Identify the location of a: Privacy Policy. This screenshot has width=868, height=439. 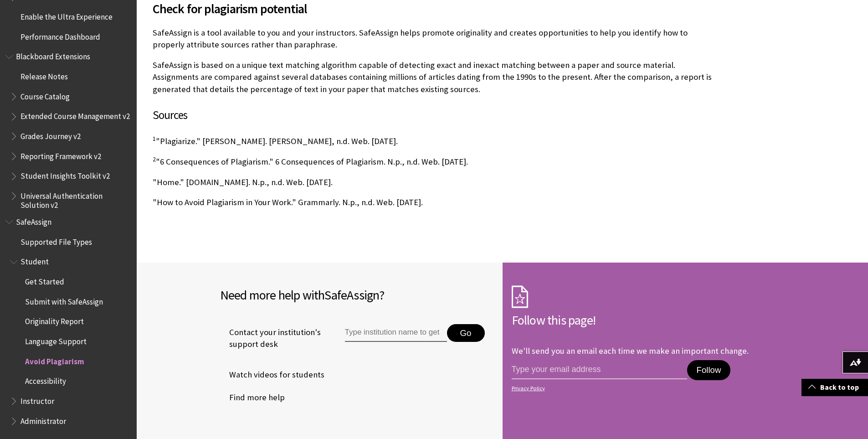
(647, 389).